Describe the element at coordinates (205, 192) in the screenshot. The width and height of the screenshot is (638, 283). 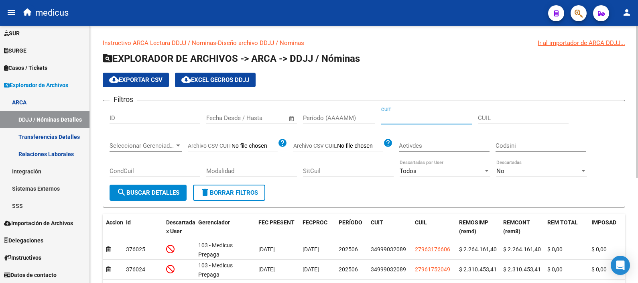
I see `mat-icon: delete` at that location.